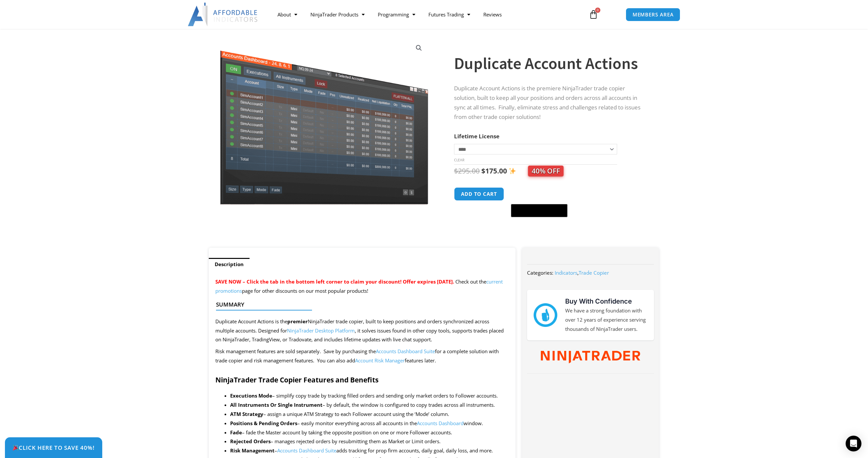 This screenshot has height=458, width=868. What do you see at coordinates (493, 14) in the screenshot?
I see `a: Reviews` at bounding box center [493, 14].